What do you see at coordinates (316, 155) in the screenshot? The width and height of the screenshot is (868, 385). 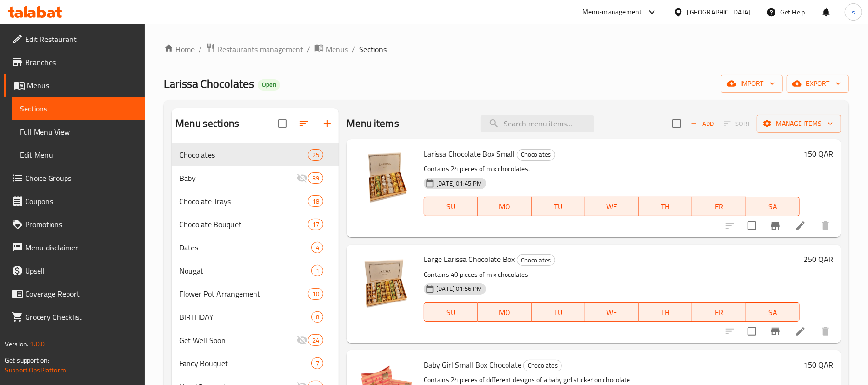 I see `span: 25` at bounding box center [316, 155].